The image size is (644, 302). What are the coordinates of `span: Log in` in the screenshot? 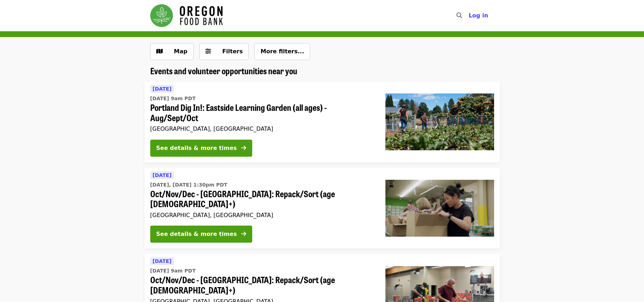 It's located at (478, 15).